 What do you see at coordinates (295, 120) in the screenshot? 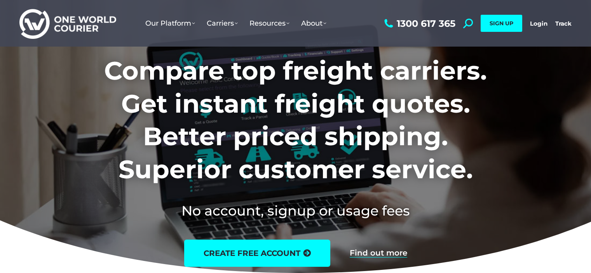
I see `h1: Compare top freight carriers. Get instant freight quotes. Better priced shipping. Superior custom...` at bounding box center [295, 120].